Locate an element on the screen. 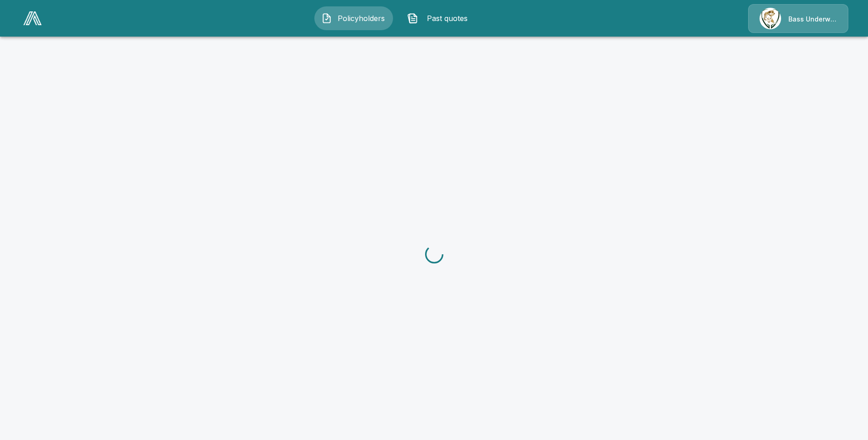  a: Policyholders IconPolicyholders is located at coordinates (354, 18).